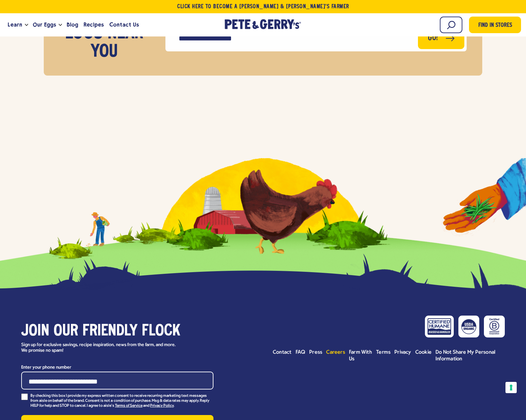  What do you see at coordinates (117, 332) in the screenshot?
I see `h3: Join our friendly flock` at bounding box center [117, 332].